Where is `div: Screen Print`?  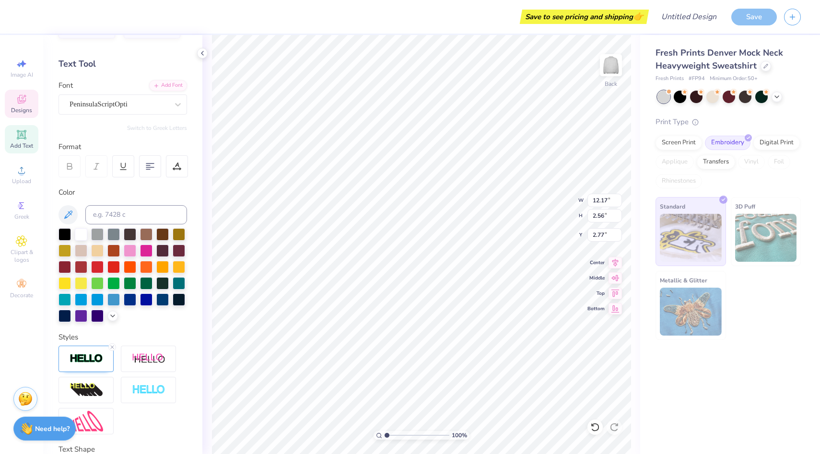 div: Screen Print is located at coordinates (679, 143).